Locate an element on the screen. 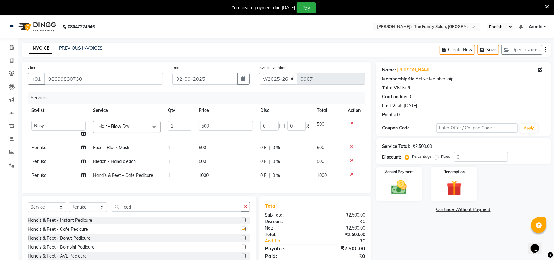 Image resolution: width=554 pixels, height=260 pixels. div: Card on file: is located at coordinates (395, 97).